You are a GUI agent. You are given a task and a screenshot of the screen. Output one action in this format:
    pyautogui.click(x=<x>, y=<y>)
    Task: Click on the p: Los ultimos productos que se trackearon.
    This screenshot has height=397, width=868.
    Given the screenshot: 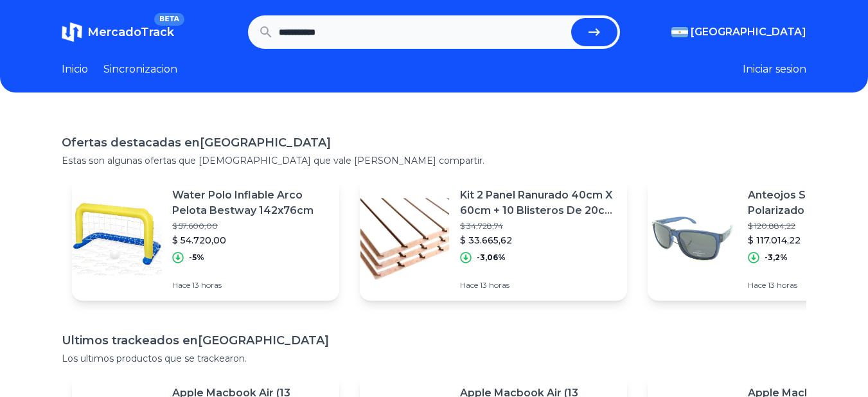 What is the action you would take?
    pyautogui.click(x=434, y=358)
    